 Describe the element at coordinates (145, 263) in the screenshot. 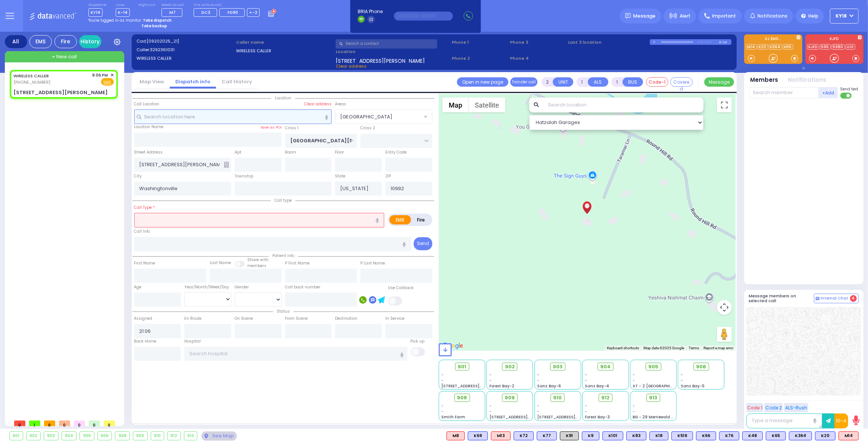

I see `label: First Name` at that location.